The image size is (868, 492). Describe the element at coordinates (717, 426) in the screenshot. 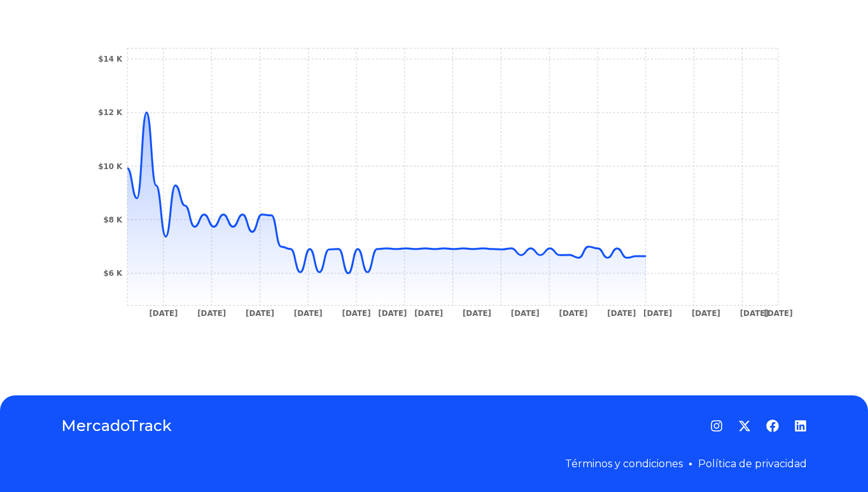

I see `a: Instagram` at that location.